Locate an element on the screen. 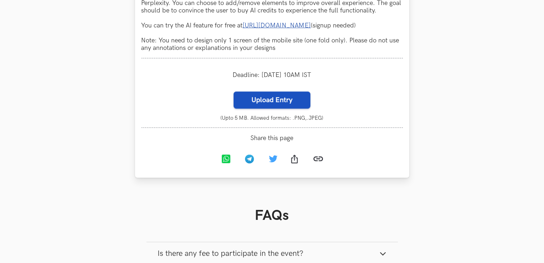  h1: FAQs is located at coordinates (272, 216).